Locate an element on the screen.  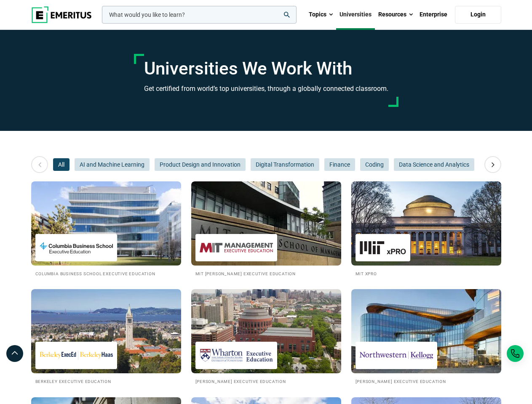
a: Login is located at coordinates (478, 15).